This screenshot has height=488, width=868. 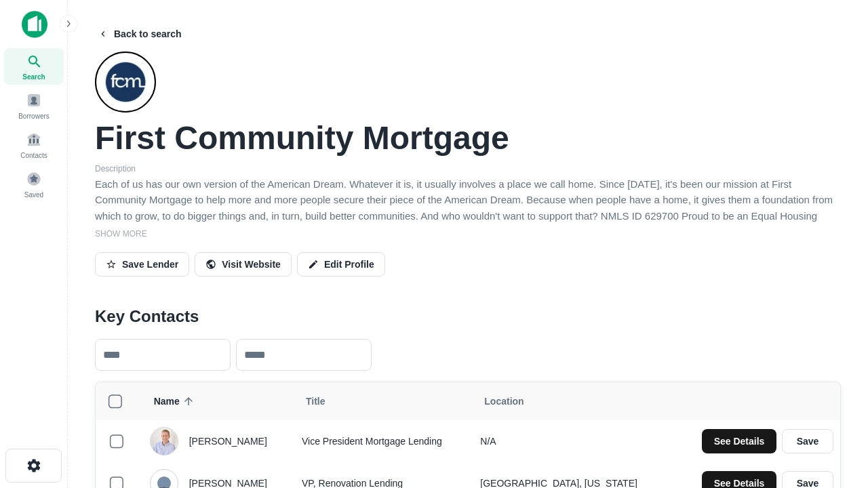 I want to click on h2: First Community Mortgage, so click(x=309, y=137).